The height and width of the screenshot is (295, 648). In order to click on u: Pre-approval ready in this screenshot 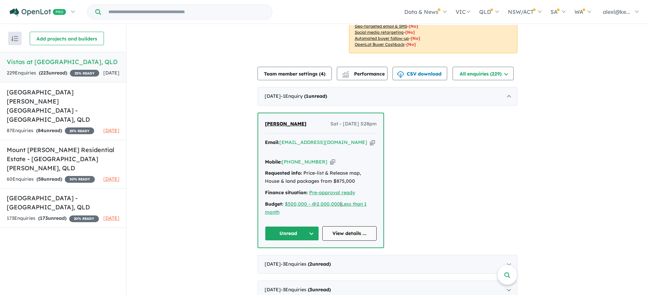, I will do `click(332, 193)`.